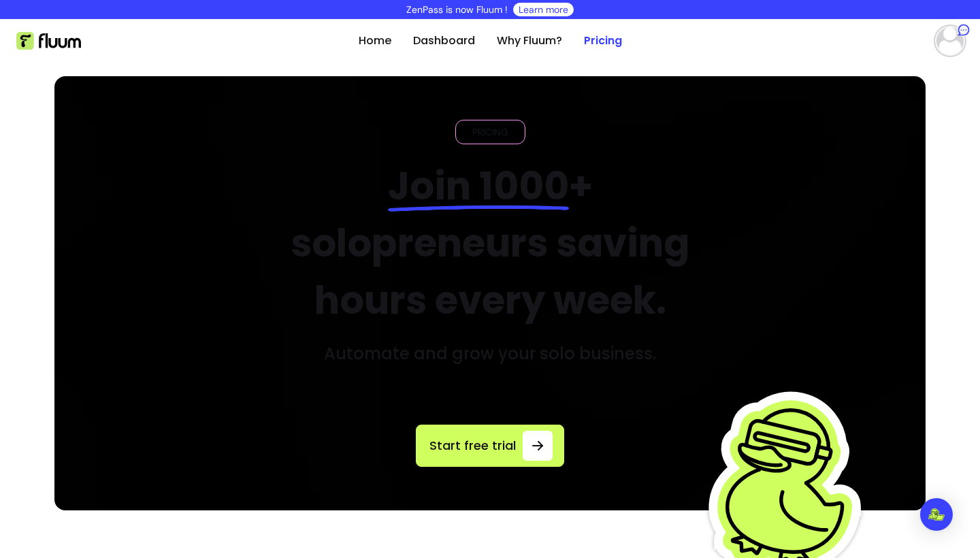 The image size is (980, 558). I want to click on span: PRICING, so click(490, 132).